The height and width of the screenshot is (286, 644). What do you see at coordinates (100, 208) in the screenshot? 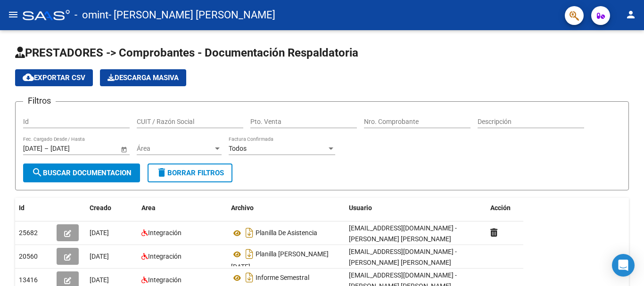
I see `span: Creado` at bounding box center [100, 208].